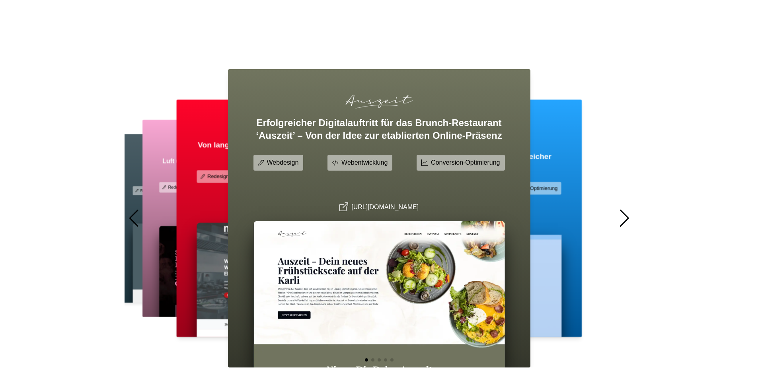  What do you see at coordinates (365, 163) in the screenshot?
I see `p: Webentwicklung` at bounding box center [365, 163].